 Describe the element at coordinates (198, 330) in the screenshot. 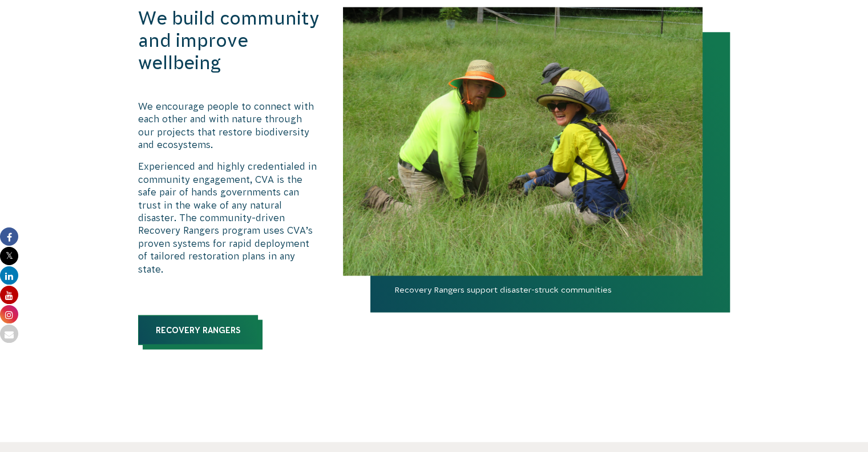

I see `a: Recovery Rangers` at that location.